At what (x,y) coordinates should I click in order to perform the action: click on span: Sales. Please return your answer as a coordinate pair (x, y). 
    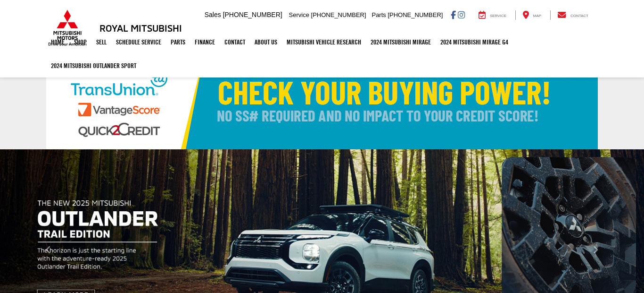
    Looking at the image, I should click on (213, 14).